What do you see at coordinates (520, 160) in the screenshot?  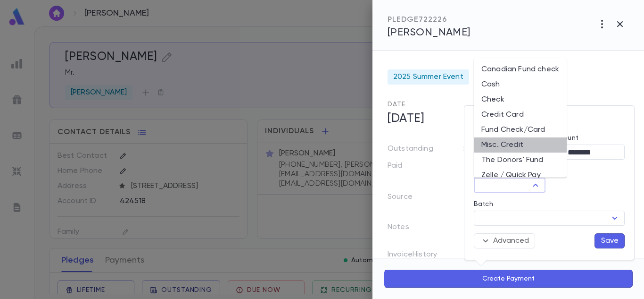 I see `li: The Donors' Fund` at bounding box center [520, 160].